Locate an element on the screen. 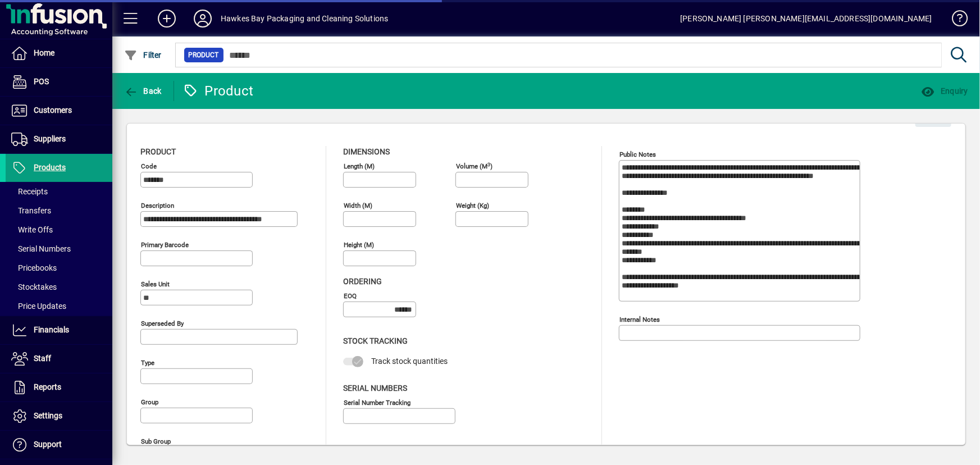 The image size is (980, 465). button: Edit is located at coordinates (933, 116).